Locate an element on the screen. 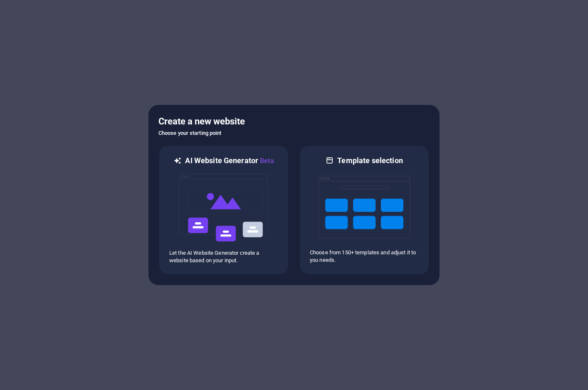  p: Let the AI Website Generator create a website based on your input. is located at coordinates (223, 257).